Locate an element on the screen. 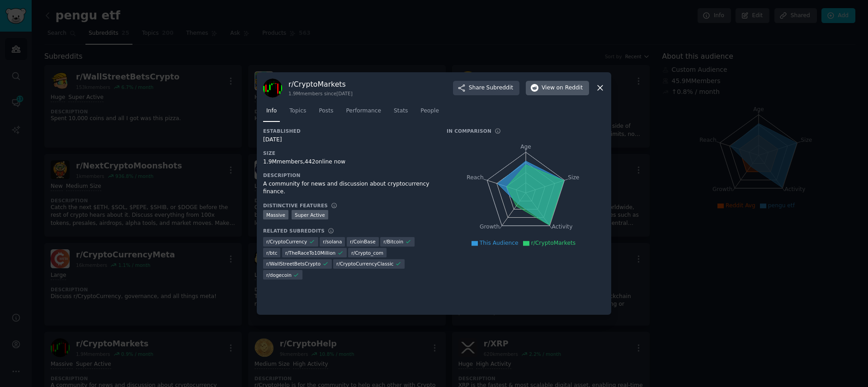 Image resolution: width=868 pixels, height=387 pixels. span: Performance is located at coordinates (363, 111).